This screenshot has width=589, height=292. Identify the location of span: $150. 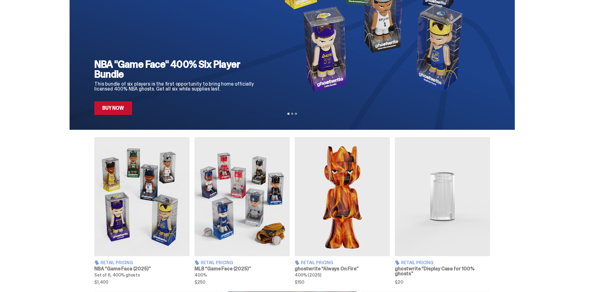
(342, 282).